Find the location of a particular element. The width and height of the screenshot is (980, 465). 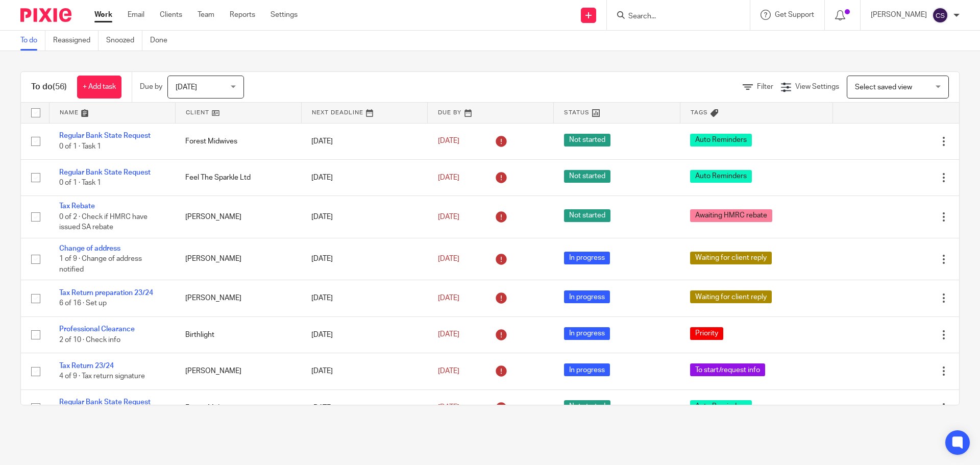

span: To start/request info is located at coordinates (727, 370).